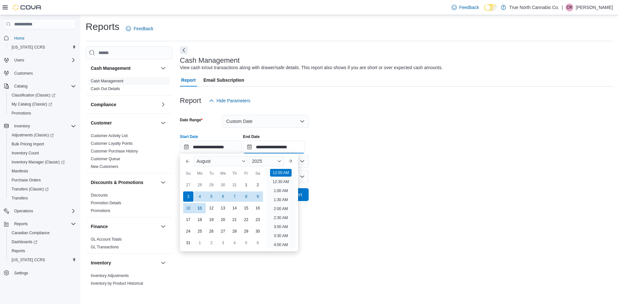 This screenshot has width=618, height=304. Describe the element at coordinates (124, 105) in the screenshot. I see `button: Compliance` at that location.